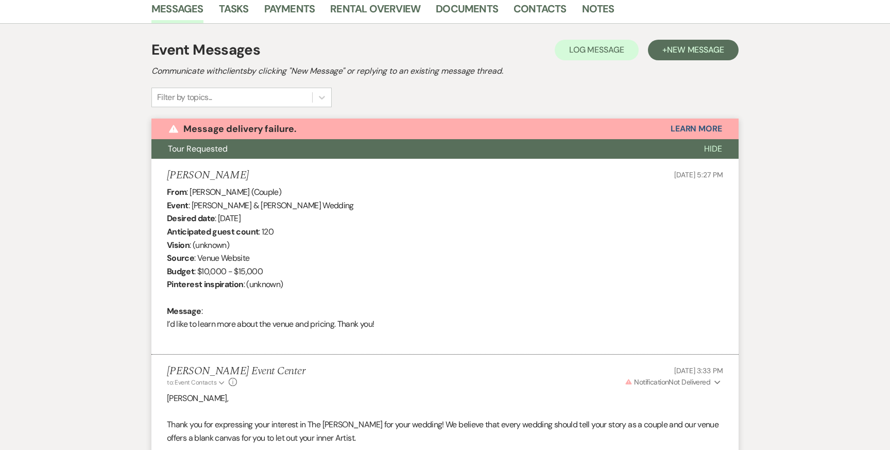 This screenshot has height=450, width=890. I want to click on b: Vision, so click(178, 245).